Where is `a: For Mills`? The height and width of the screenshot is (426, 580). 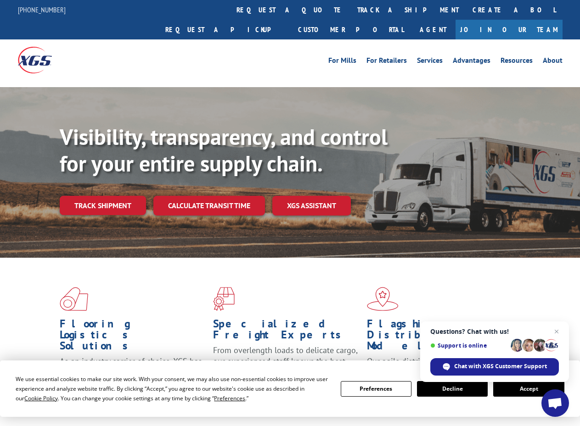
a: For Mills is located at coordinates (342, 62).